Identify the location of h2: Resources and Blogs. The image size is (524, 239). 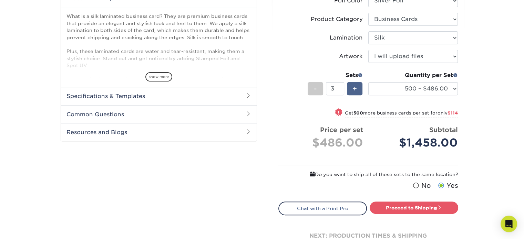
(159, 132).